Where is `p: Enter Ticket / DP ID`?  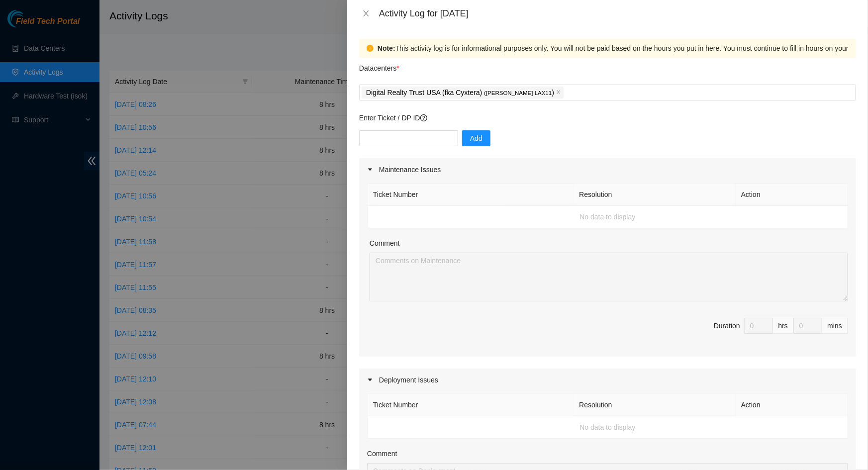
p: Enter Ticket / DP ID is located at coordinates (607, 118).